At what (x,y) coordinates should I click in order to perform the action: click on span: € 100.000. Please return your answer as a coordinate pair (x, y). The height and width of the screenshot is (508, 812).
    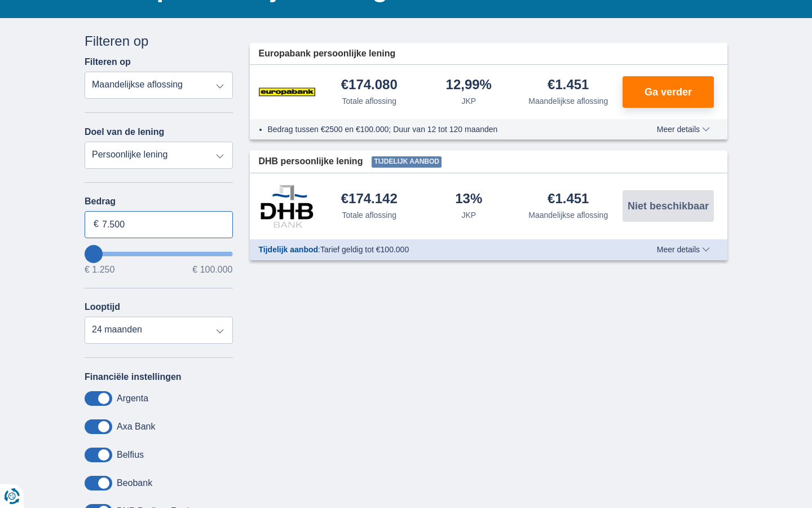
    Looking at the image, I should click on (212, 269).